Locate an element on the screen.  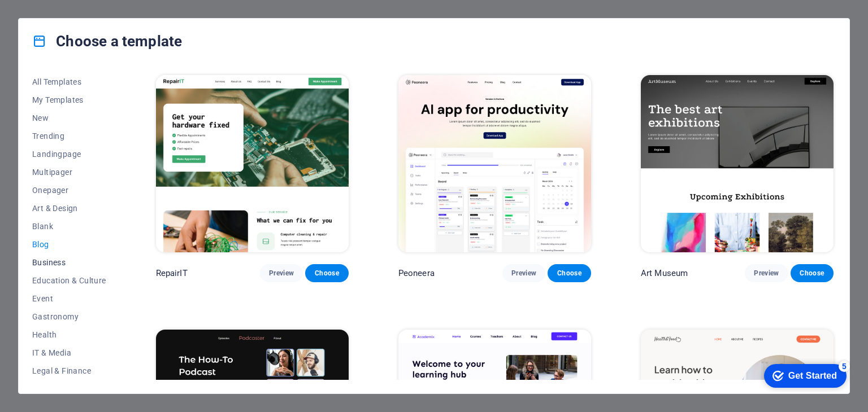
span: Multipager is located at coordinates (69, 172).